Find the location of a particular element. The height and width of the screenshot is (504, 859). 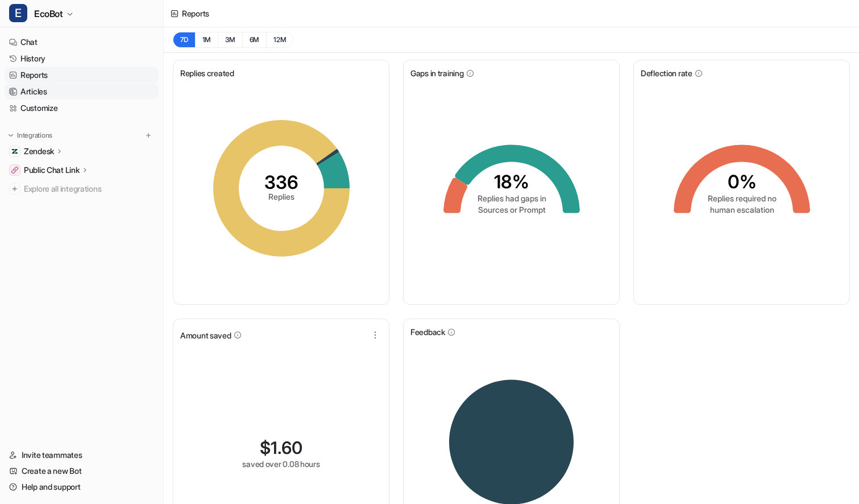

a: Create a new Bot is located at coordinates (81, 471).